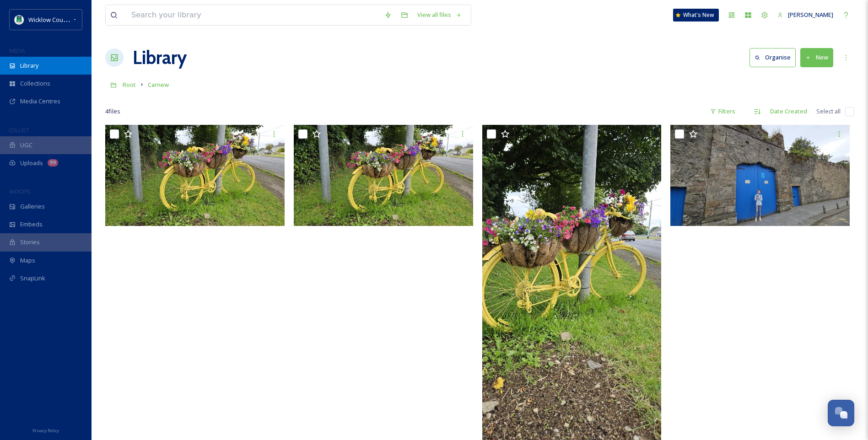  What do you see at coordinates (20, 191) in the screenshot?
I see `span: WIDGETS` at bounding box center [20, 191].